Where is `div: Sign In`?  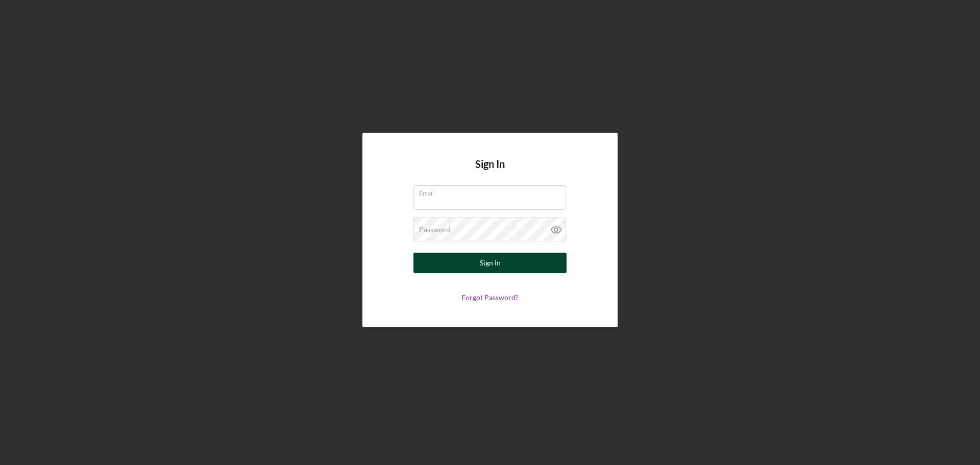
div: Sign In is located at coordinates (490, 263).